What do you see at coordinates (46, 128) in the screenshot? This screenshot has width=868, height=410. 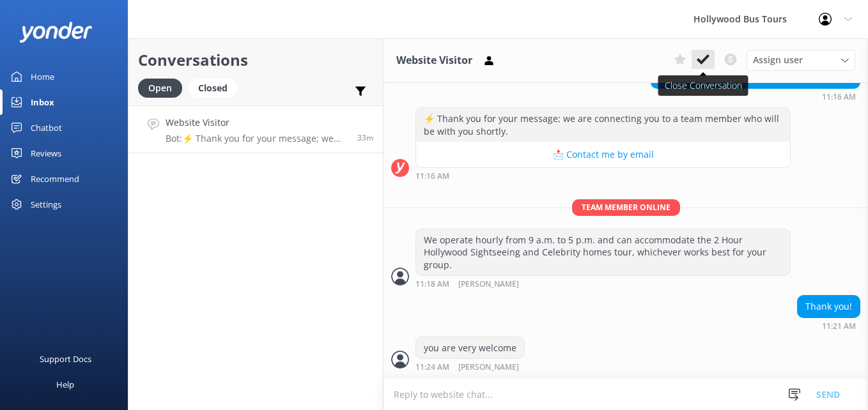 I see `div: Chatbot` at bounding box center [46, 128].